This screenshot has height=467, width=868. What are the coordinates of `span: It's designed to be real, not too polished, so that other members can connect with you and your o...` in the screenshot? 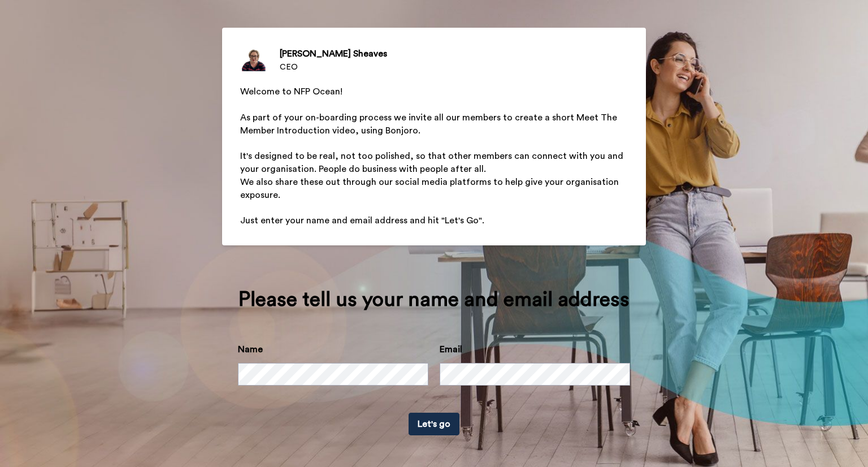 It's located at (433, 162).